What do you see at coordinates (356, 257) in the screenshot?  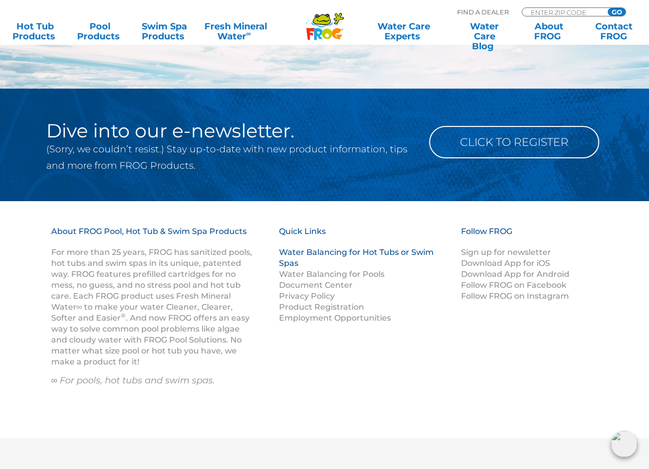 I see `a: Water Balancing for Hot Tubs or Swim Spas` at bounding box center [356, 257].